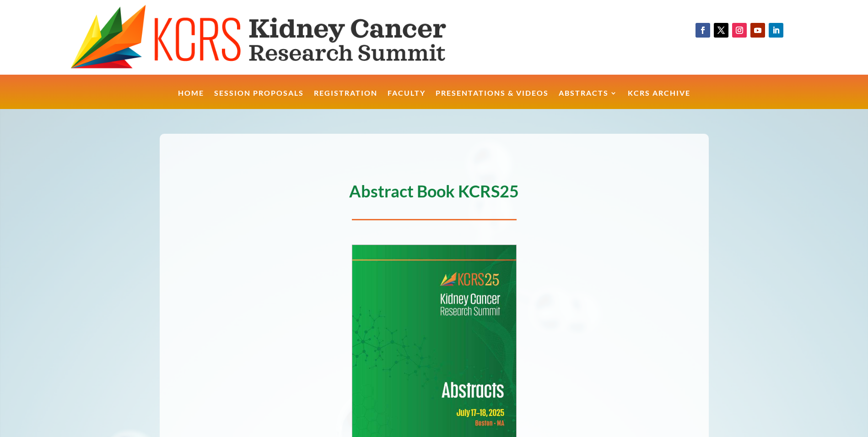  Describe the element at coordinates (492, 99) in the screenshot. I see `a: Presentations & Videos` at that location.